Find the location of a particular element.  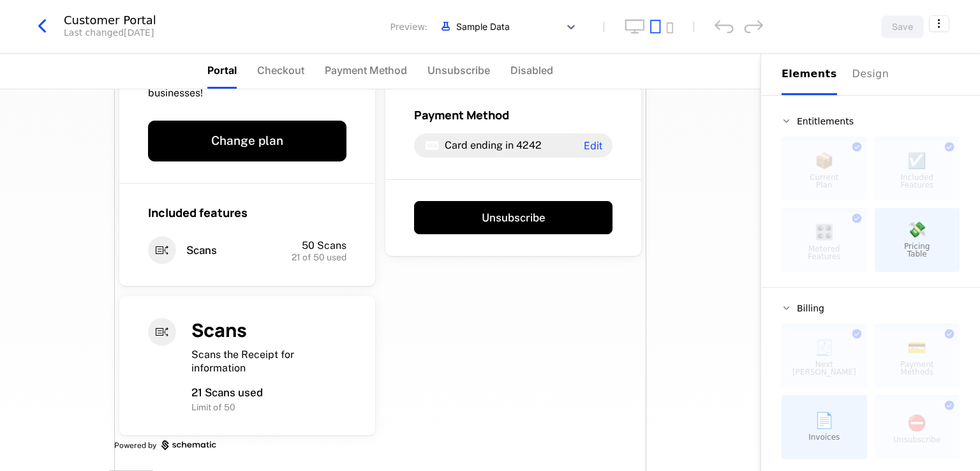

span: Portal is located at coordinates (222, 70).